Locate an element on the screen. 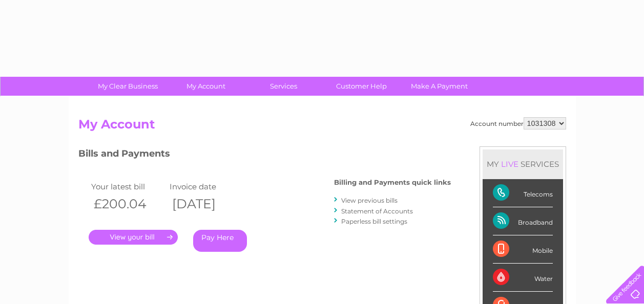  td: Invoice date is located at coordinates (207, 186).